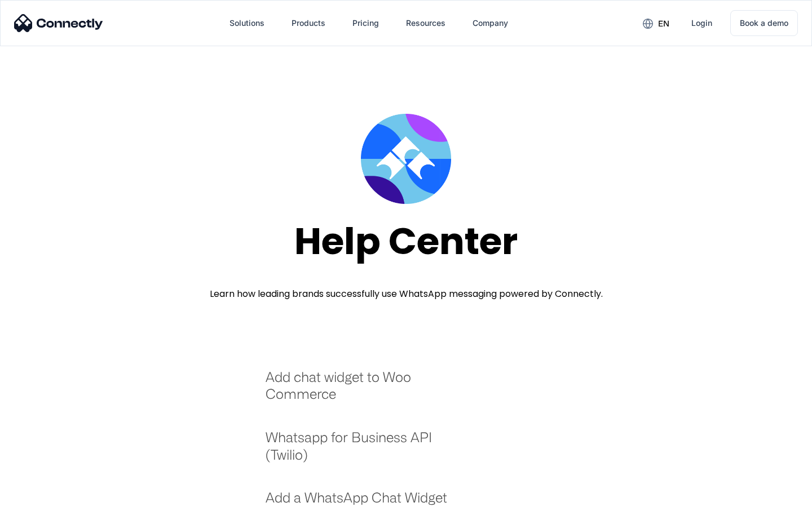 The height and width of the screenshot is (507, 812). I want to click on div: Learn how leading brands successfully use WhatsApp messaging powered by Connectly., so click(406, 294).